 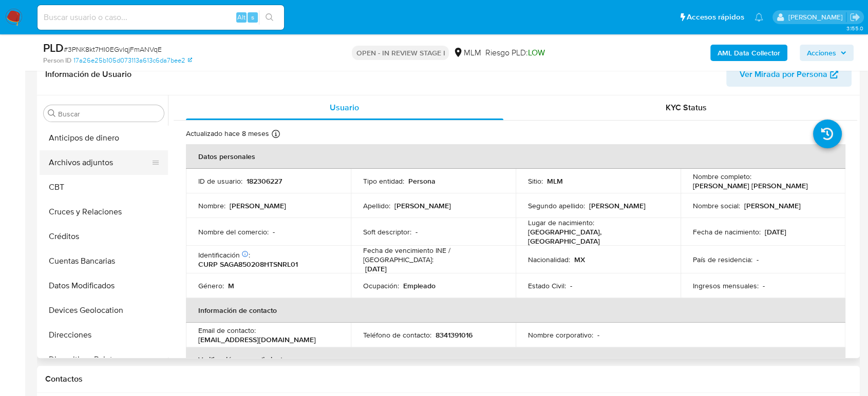 I want to click on button: Cuentas Bancarias, so click(x=104, y=261).